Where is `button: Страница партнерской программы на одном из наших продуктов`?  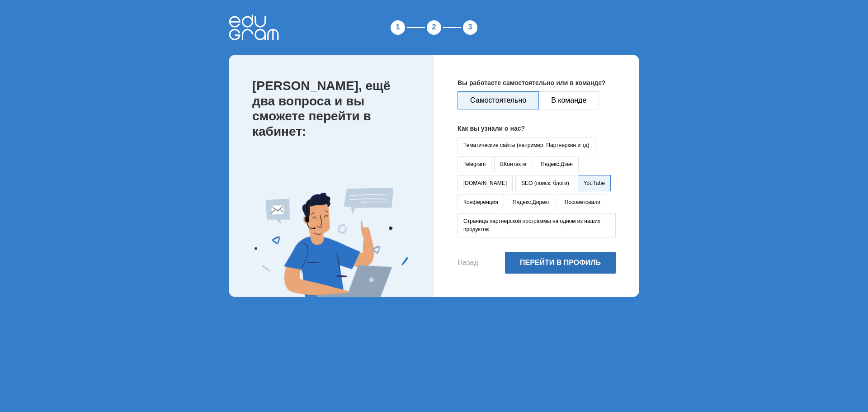 button: Страница партнерской программы на одном из наших продуктов is located at coordinates (536, 225).